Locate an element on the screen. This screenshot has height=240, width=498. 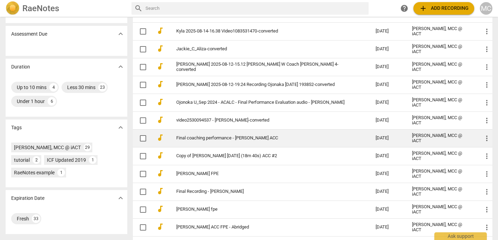
h2: RaeNotes is located at coordinates (41, 8).